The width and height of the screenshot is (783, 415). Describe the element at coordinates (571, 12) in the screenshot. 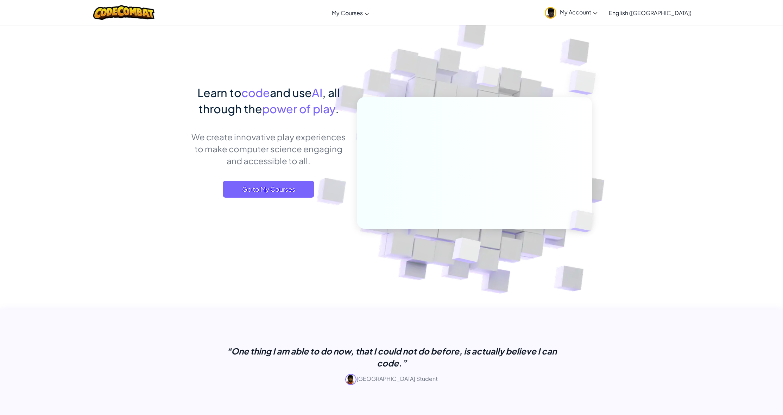

I see `a: My Account` at that location.